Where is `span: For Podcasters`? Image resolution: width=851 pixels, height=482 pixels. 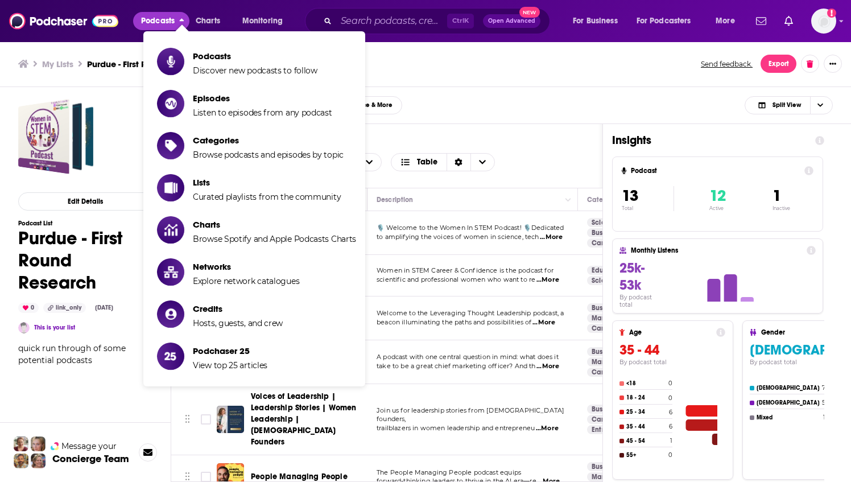
span: For Podcasters is located at coordinates (664, 21).